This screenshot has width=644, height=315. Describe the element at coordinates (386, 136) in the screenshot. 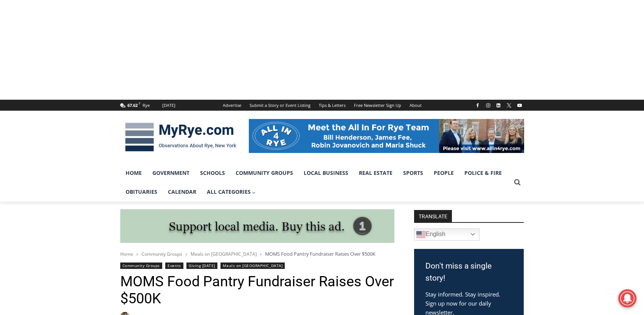

I see `img: All in for Rye` at that location.